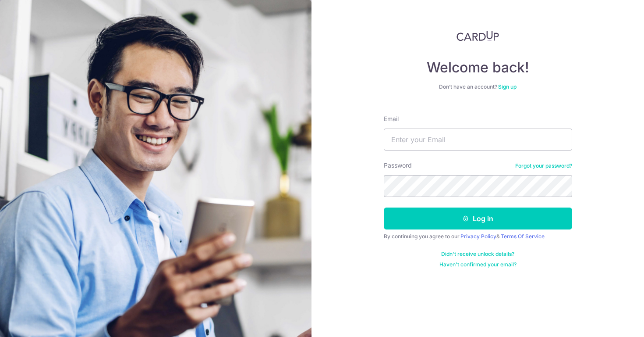  Describe the element at coordinates (478, 219) in the screenshot. I see `button: Log in` at that location.